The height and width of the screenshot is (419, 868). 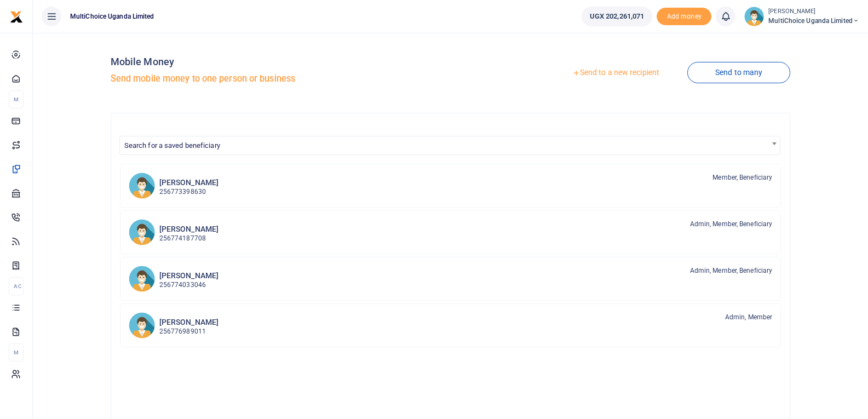 I want to click on li: Toup your wallet, so click(x=684, y=17).